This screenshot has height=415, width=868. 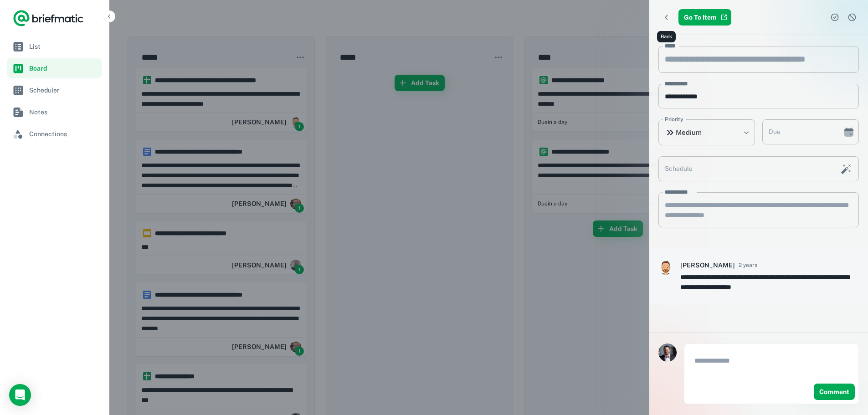 What do you see at coordinates (63, 46) in the screenshot?
I see `span: List` at bounding box center [63, 46].